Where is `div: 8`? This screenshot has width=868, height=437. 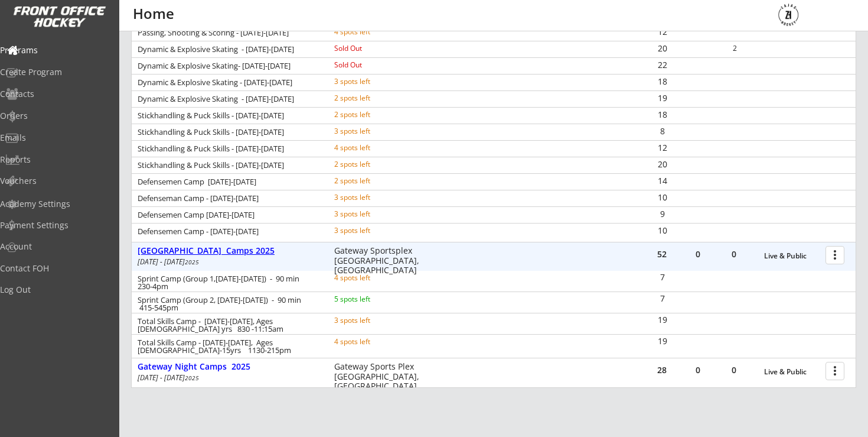
div: 8 is located at coordinates (662, 132).